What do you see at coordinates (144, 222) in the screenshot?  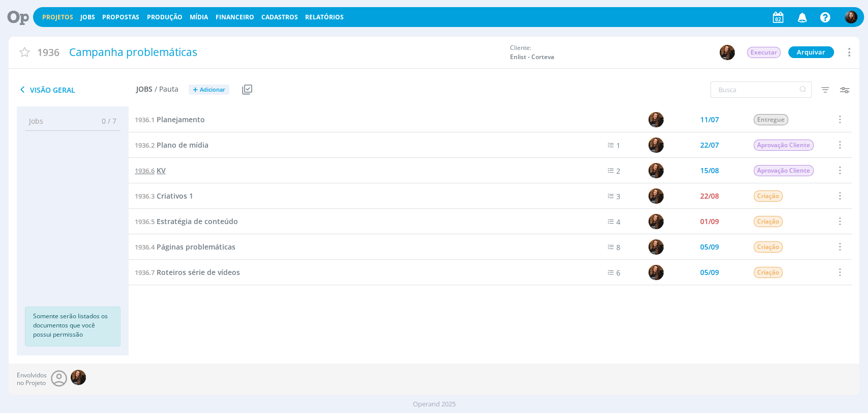 I see `span: 1936.5` at bounding box center [144, 222].